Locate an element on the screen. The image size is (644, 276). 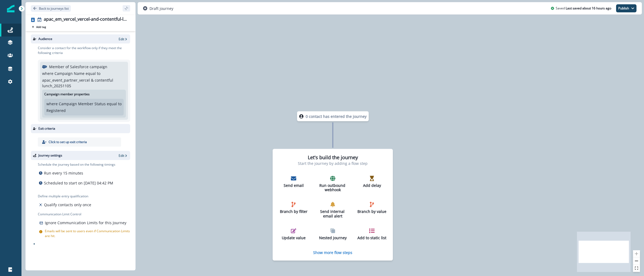
button: Update value is located at coordinates (294, 234).